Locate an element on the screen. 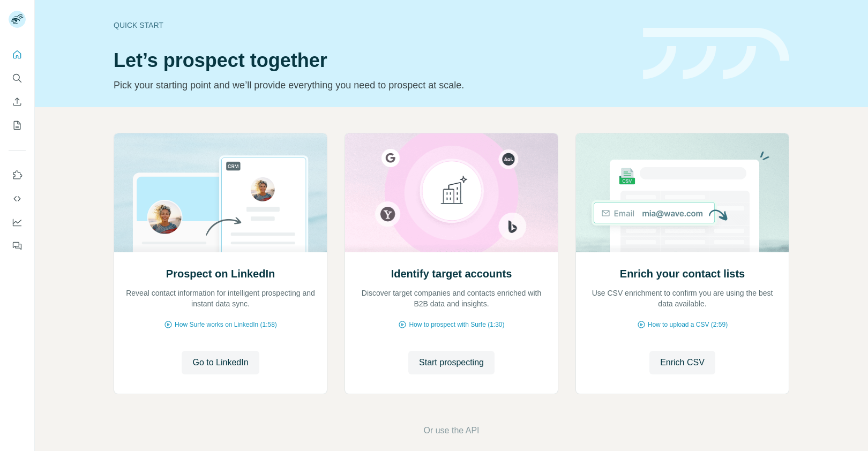  button: Use Surfe on LinkedIn is located at coordinates (17, 175).